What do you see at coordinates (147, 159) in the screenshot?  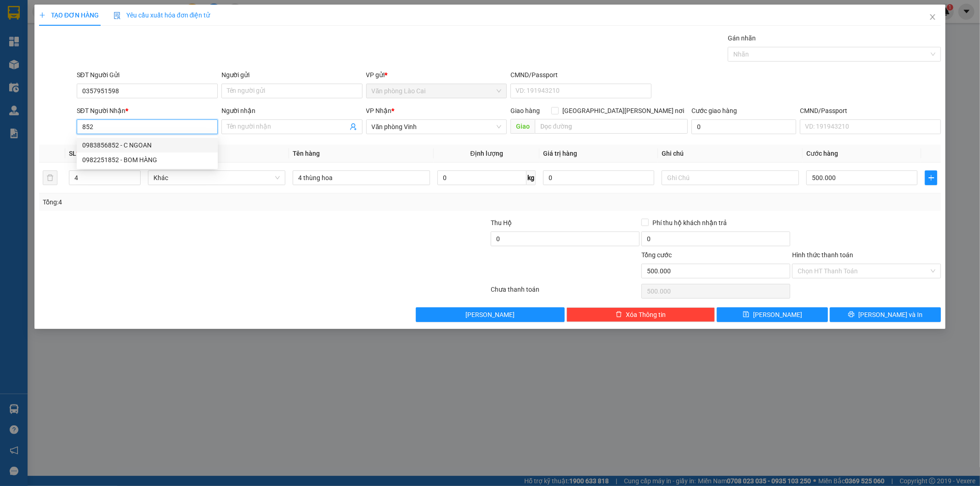 I see `div: 0982251852 - BOM HÀNG` at bounding box center [147, 159].